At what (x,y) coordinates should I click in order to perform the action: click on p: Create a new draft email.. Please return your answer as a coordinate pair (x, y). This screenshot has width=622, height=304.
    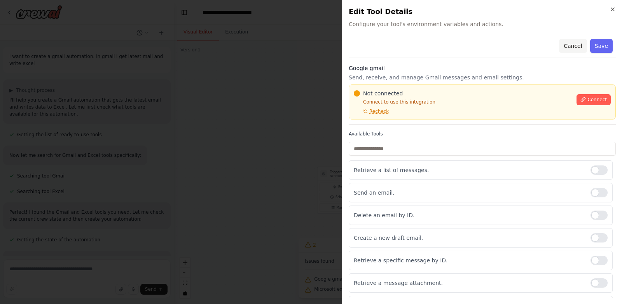
    Looking at the image, I should click on (469, 238).